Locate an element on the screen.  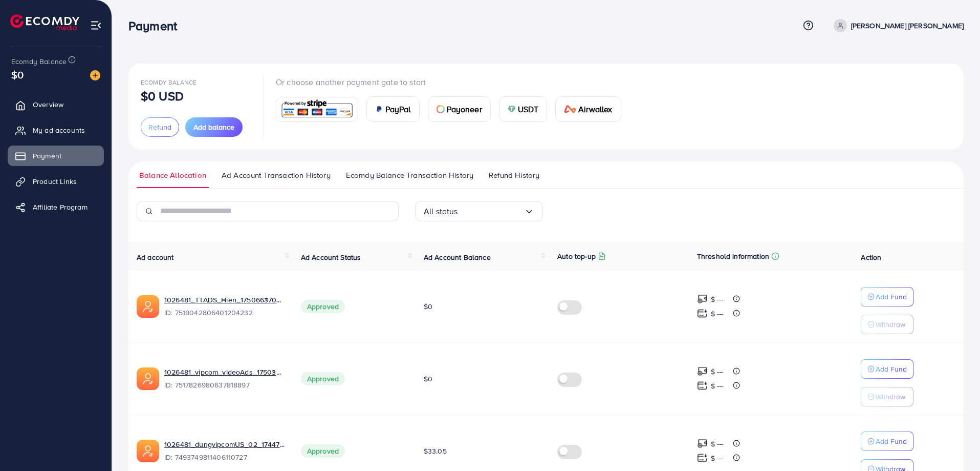
div: <span class='underline'>1026481_TTADS_Hien_1750663705167</span></br>7519042806401204232 is located at coordinates (224, 306).